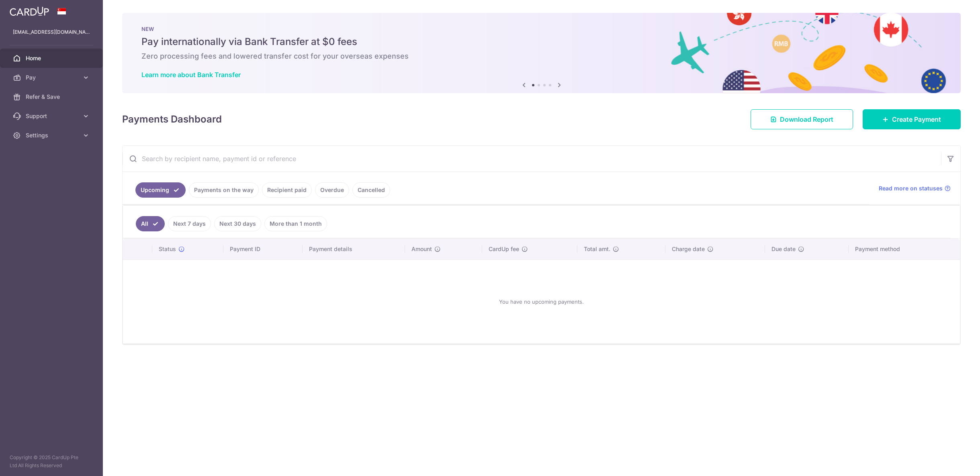 The height and width of the screenshot is (476, 980). What do you see at coordinates (29, 11) in the screenshot?
I see `img: CardUp` at bounding box center [29, 11].